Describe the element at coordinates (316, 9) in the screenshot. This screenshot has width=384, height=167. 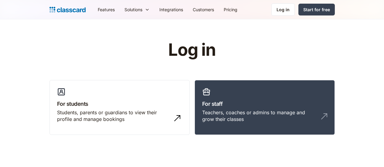
I see `a: Start for free` at that location.